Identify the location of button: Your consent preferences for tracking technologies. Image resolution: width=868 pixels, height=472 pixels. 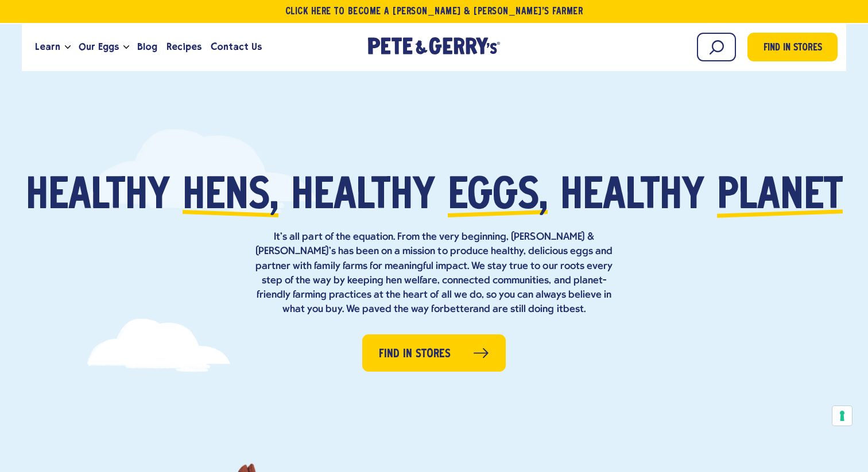
(842, 416).